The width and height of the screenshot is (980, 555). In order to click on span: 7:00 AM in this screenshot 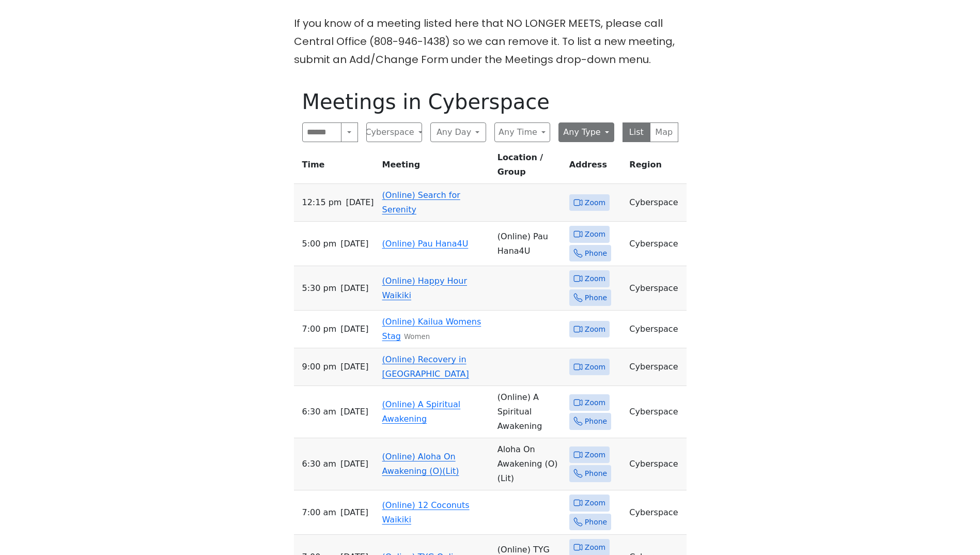, I will do `click(320, 513)`.